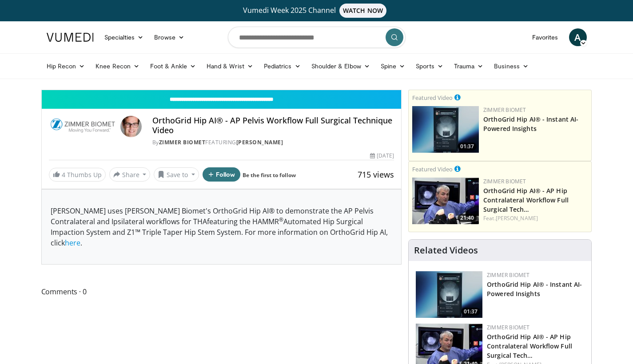 The width and height of the screenshot is (633, 364). Describe the element at coordinates (469, 66) in the screenshot. I see `a: Trauma` at that location.